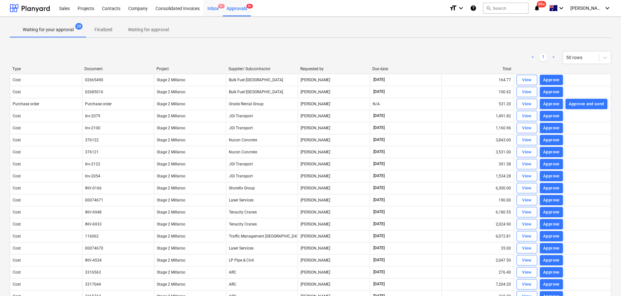 This screenshot has height=296, width=621. Describe the element at coordinates (604, 280) in the screenshot. I see `div: Chat Widget` at that location.